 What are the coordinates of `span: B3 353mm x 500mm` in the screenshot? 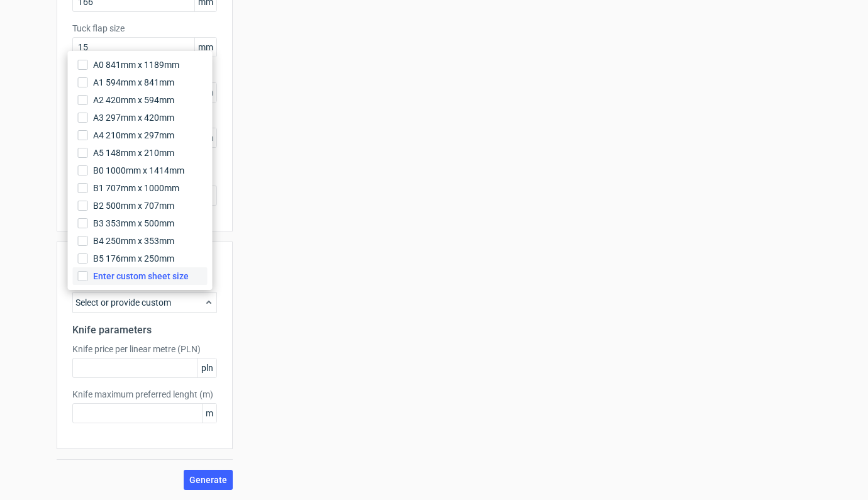 It's located at (133, 223).